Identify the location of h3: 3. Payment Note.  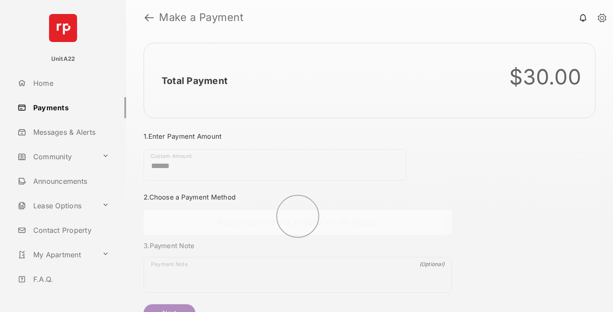
(298, 246).